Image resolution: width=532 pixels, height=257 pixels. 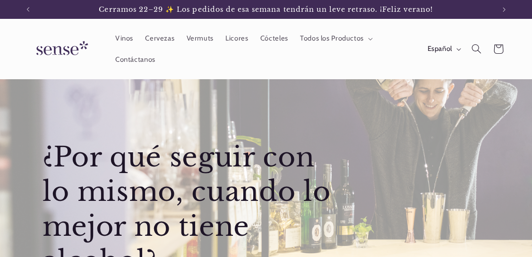 What do you see at coordinates (135, 59) in the screenshot?
I see `a: Contáctanos` at bounding box center [135, 59].